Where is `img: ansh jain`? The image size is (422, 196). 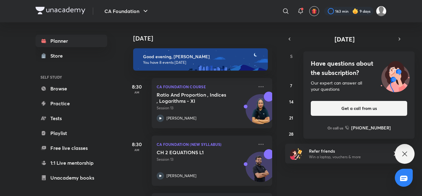
img: ansh jain is located at coordinates (381, 11).